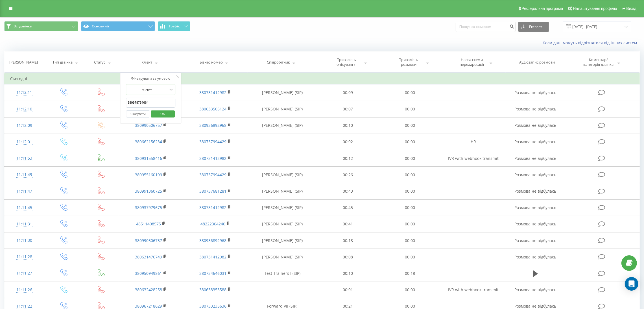  What do you see at coordinates (24, 175) in the screenshot?
I see `div: 11:11:49` at bounding box center [24, 175].